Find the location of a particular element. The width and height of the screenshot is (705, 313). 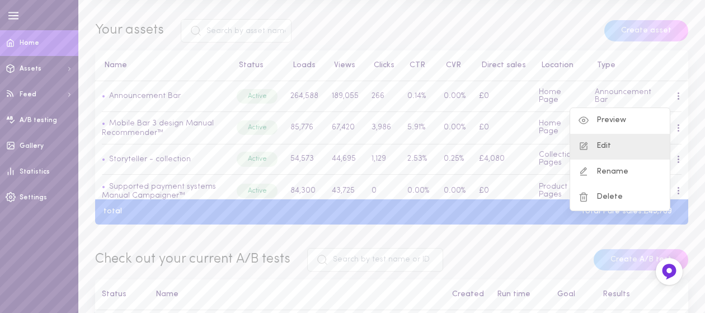

td: 84,300 is located at coordinates (304, 191).